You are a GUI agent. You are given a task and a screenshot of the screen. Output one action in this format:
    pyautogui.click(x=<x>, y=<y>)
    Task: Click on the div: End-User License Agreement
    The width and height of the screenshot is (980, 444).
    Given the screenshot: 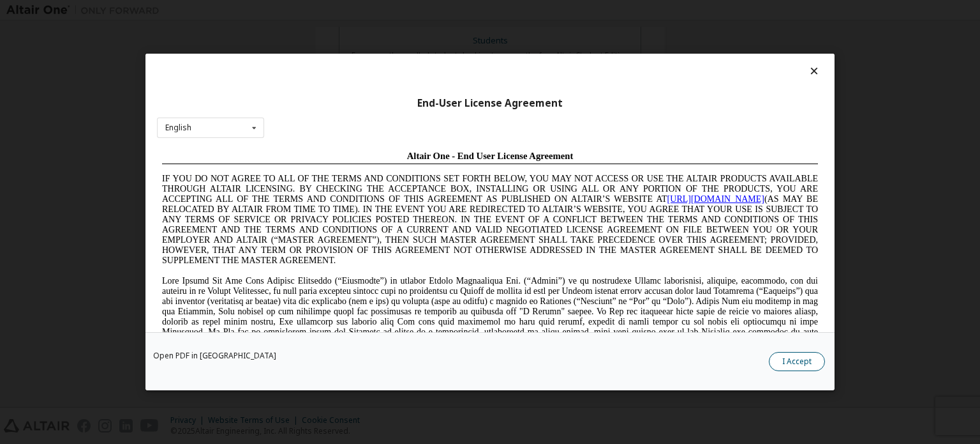 What is the action you would take?
    pyautogui.click(x=490, y=104)
    